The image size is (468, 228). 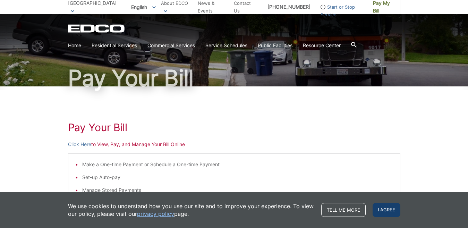 What do you see at coordinates (234, 144) in the screenshot?
I see `p: to View, Pay, and Manage Your Bill Online` at bounding box center [234, 144].